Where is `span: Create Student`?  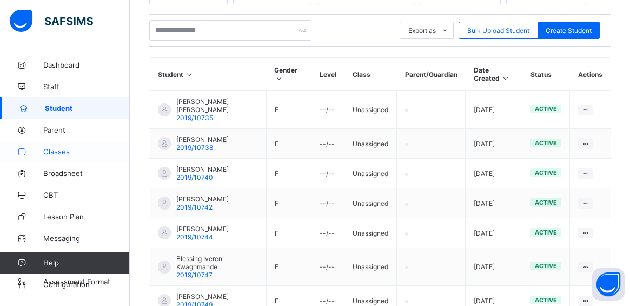 span: Create Student is located at coordinates (569, 30).